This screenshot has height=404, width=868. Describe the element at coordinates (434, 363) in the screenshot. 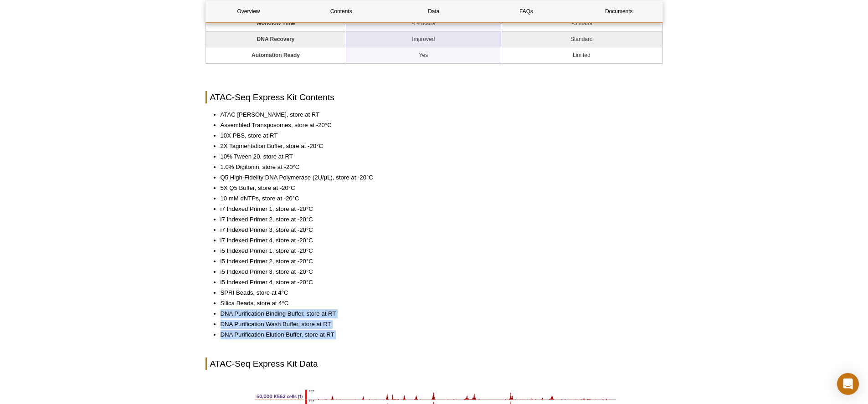

I see `h2: ATAC-Seq Express Kit Data` at that location.